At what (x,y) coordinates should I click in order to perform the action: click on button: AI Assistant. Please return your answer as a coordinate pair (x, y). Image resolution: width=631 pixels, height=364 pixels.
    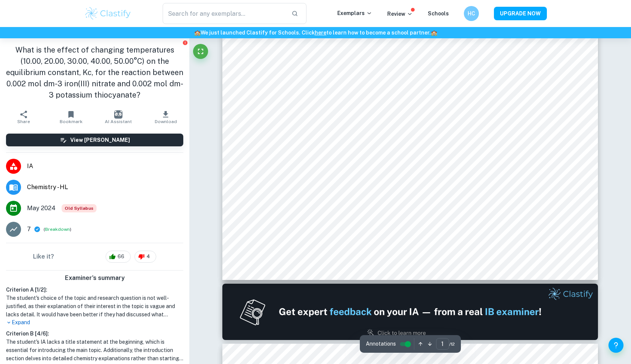
    Looking at the image, I should click on (118, 117).